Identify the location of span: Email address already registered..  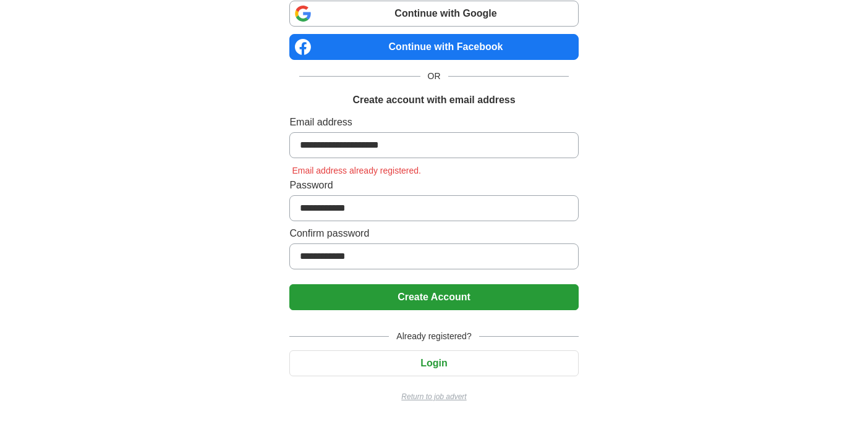
(356, 171).